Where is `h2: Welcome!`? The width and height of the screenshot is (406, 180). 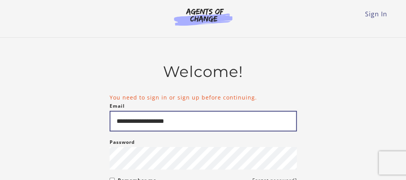
h2: Welcome! is located at coordinates (203, 72).